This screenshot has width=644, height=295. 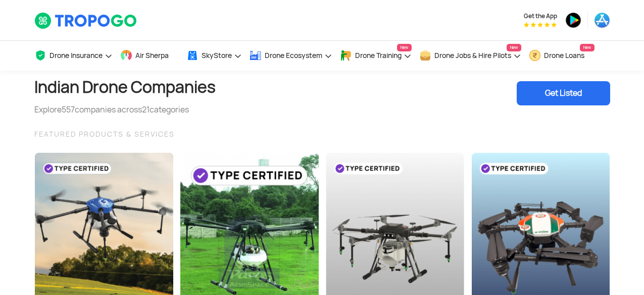 I want to click on span: Air Sherpa, so click(x=152, y=55).